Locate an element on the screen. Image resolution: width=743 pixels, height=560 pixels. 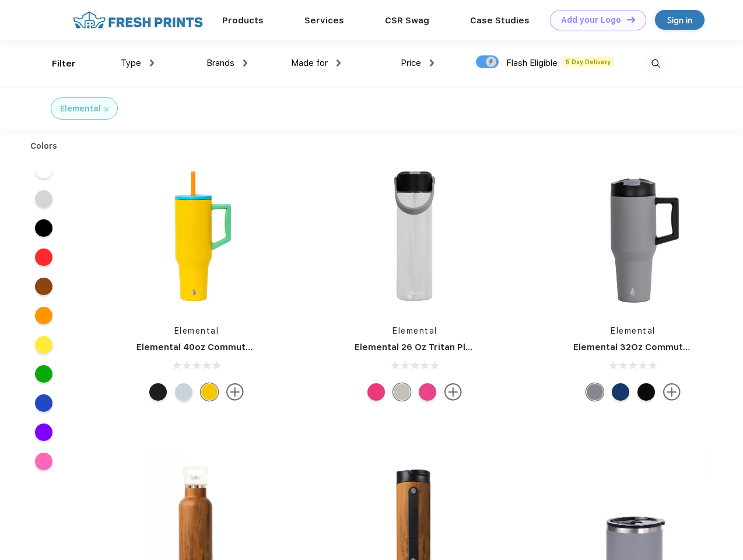
div: Black Speckle is located at coordinates (646, 392).